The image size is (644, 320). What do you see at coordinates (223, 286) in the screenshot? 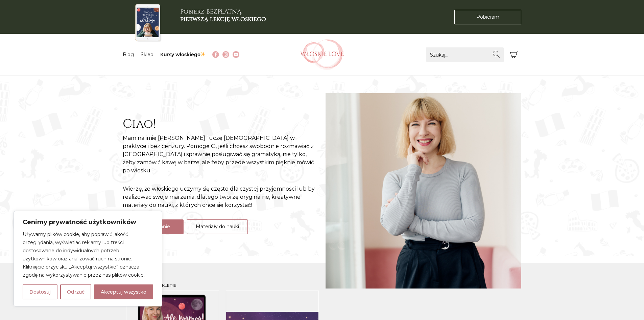
I see `h3: Najnowsze w sklepie` at bounding box center [223, 286].